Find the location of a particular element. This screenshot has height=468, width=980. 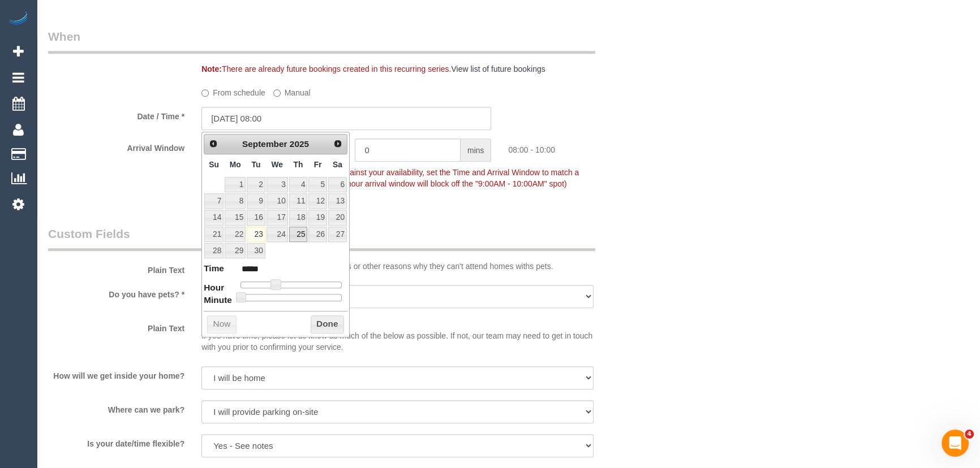

label: Manual is located at coordinates (292, 90).